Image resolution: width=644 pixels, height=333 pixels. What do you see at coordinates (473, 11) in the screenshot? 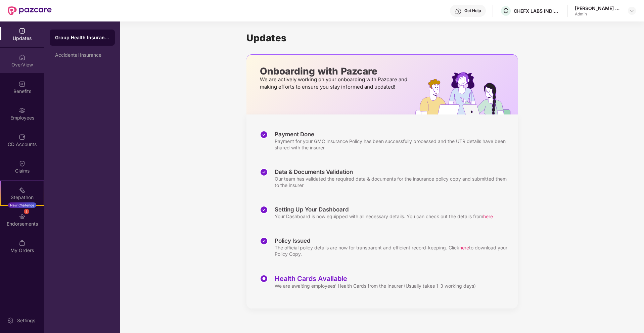
I see `div: Get Help` at bounding box center [473, 11].